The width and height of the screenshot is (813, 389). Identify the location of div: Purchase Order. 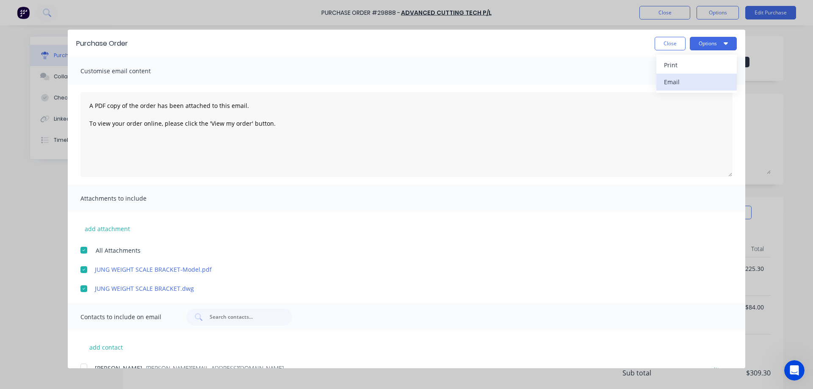
(102, 44).